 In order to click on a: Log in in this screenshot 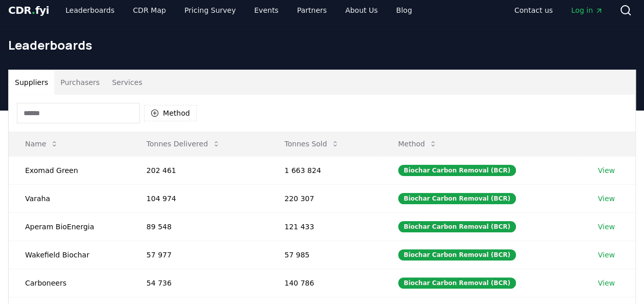, I will do `click(587, 10)`.